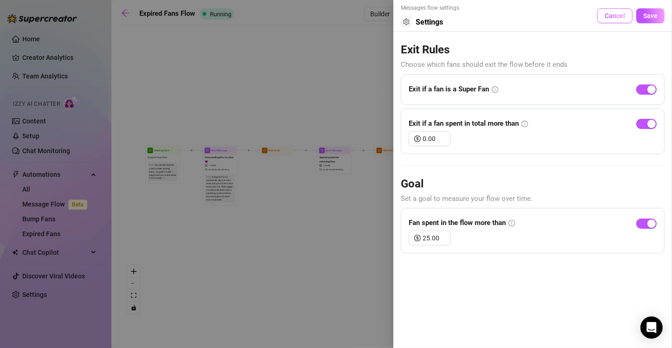 This screenshot has height=348, width=672. What do you see at coordinates (484, 65) in the screenshot?
I see `span: Choose which fans should exit the flow before it ends` at bounding box center [484, 65].